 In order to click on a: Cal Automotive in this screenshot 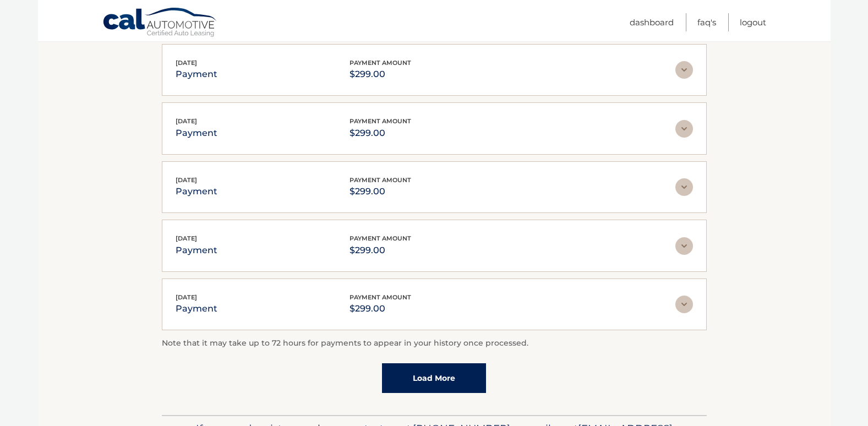, I will do `click(160, 23)`.